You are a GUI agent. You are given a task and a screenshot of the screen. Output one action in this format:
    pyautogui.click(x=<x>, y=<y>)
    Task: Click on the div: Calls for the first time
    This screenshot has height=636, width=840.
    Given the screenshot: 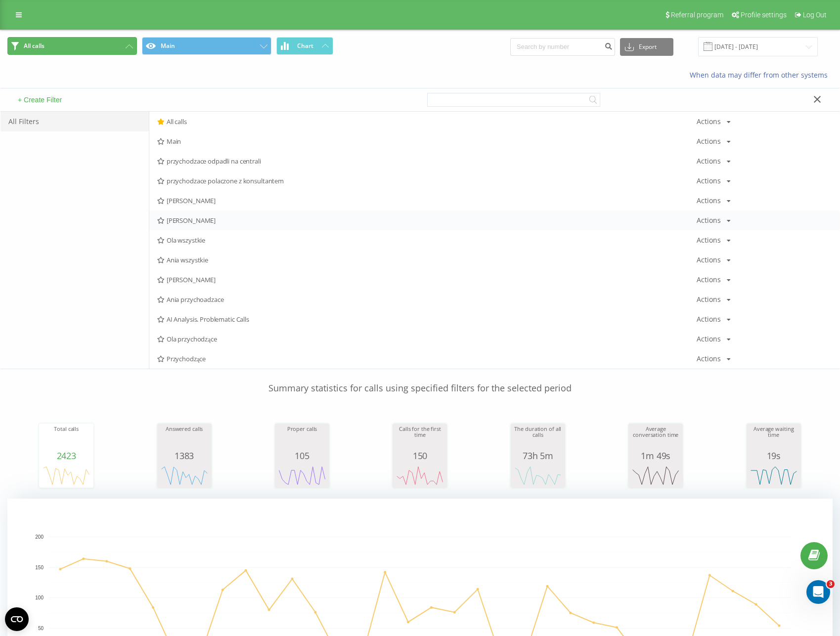 What is the action you would take?
    pyautogui.click(x=420, y=438)
    